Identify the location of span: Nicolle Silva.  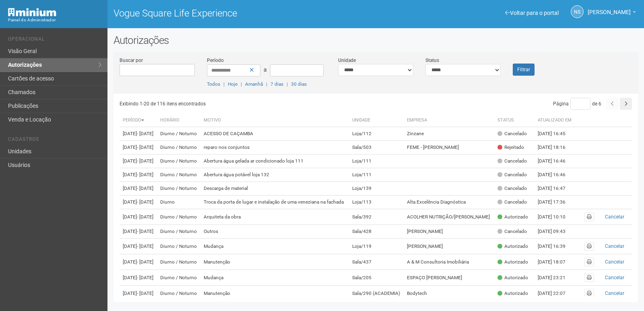
(609, 8).